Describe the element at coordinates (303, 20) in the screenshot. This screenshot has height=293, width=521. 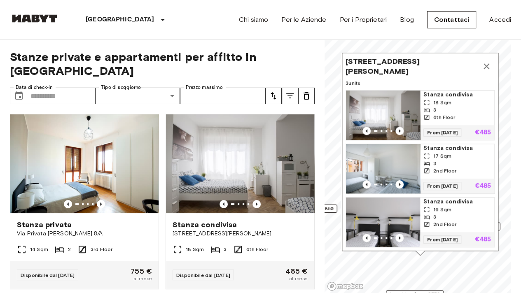
I see `a: Per le Aziende` at that location.